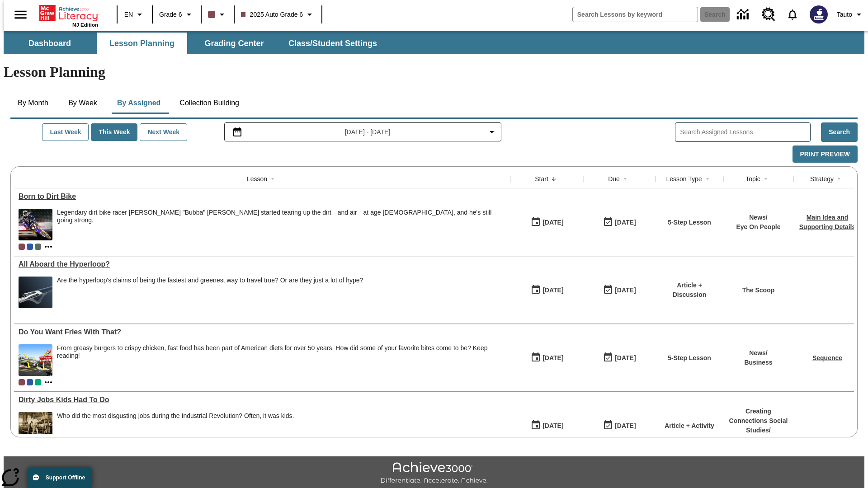 The height and width of the screenshot is (488, 868). What do you see at coordinates (262, 332) in the screenshot?
I see `a: Do You Want Fries With That?, Lessons` at bounding box center [262, 332].